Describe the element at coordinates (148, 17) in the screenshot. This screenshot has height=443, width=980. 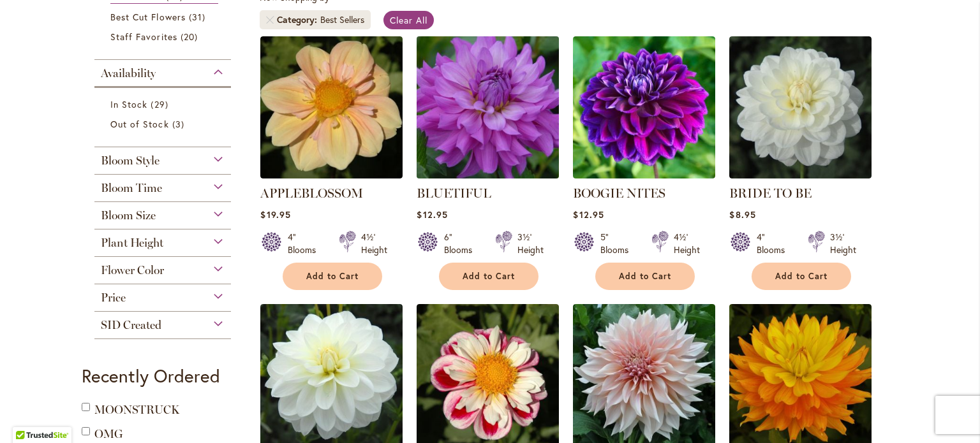
I see `span: Best Cut Flowers` at that location.